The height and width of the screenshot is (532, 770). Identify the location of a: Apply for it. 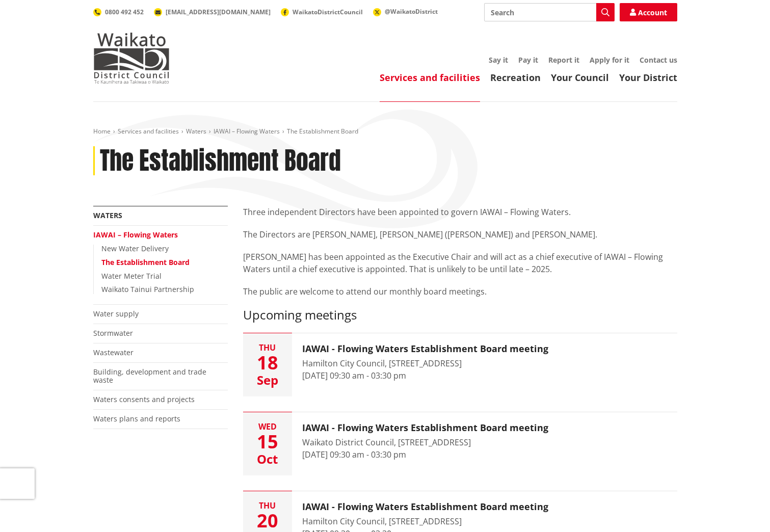
(609, 60).